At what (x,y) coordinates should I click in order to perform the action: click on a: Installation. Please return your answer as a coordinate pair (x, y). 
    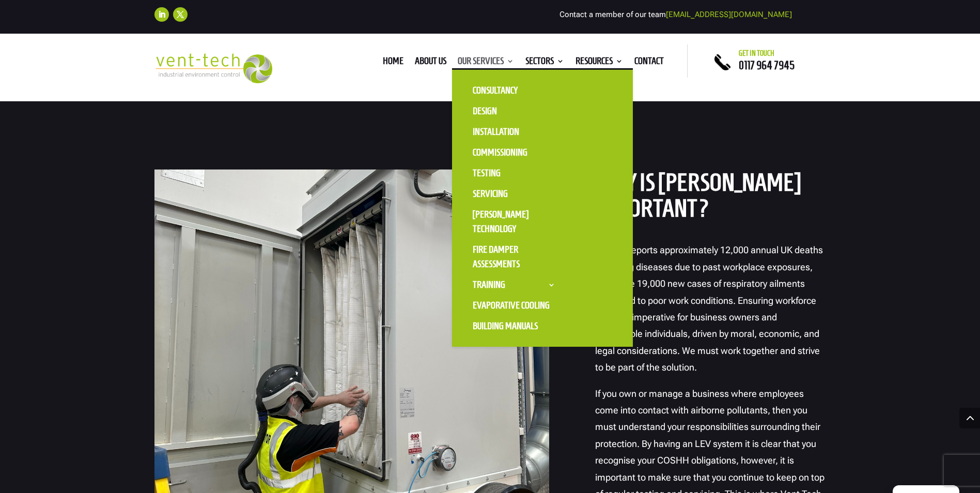
    Looking at the image, I should click on (515, 132).